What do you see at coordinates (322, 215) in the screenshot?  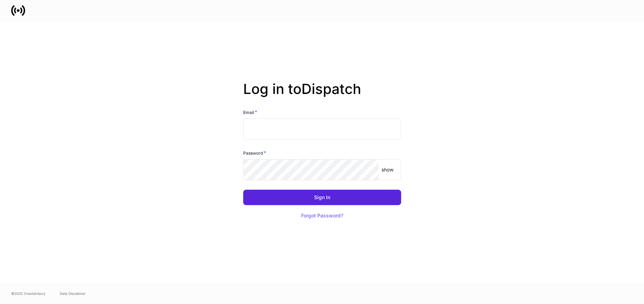 I see `button: Forgot Password?` at bounding box center [322, 215].